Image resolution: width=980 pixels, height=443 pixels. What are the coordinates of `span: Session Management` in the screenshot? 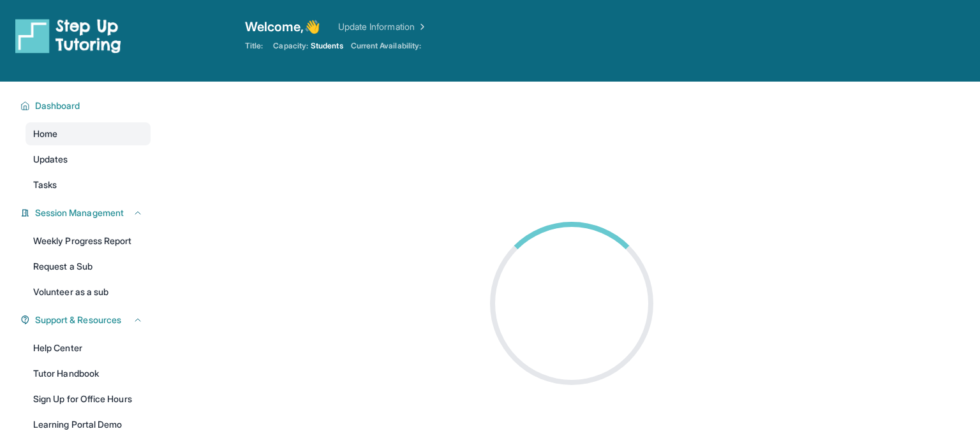 It's located at (79, 213).